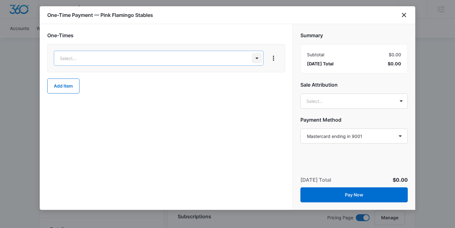 The height and width of the screenshot is (228, 455). Describe the element at coordinates (13, 19) in the screenshot. I see `img: website_grey.svg` at that location.